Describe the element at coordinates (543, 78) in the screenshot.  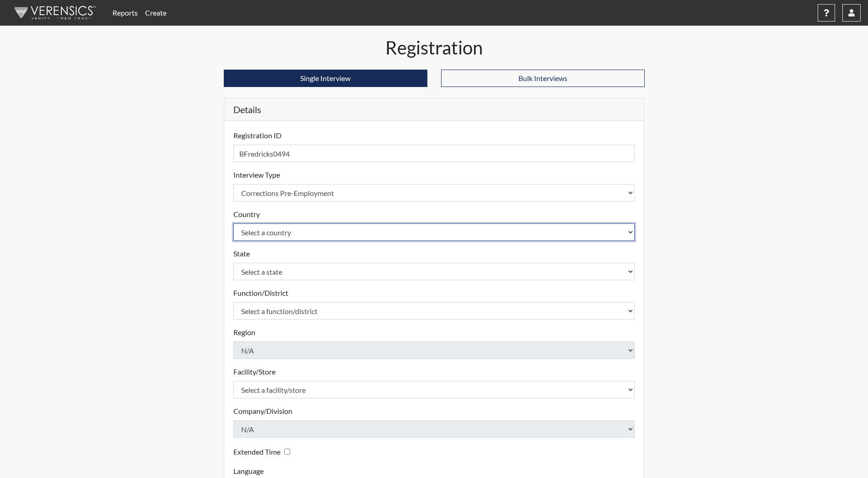
I see `button: Bulk Interviews` at that location.